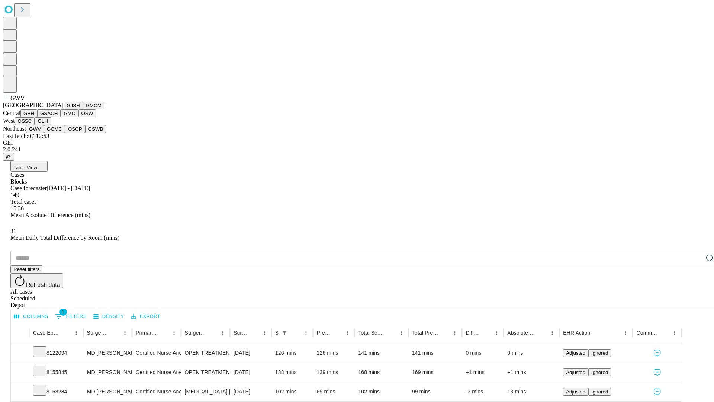  Describe the element at coordinates (435, 372) in the screenshot. I see `div: 169 mins` at that location.